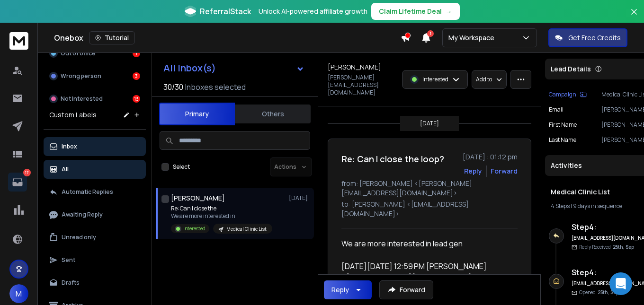 The width and height of the screenshot is (644, 305). Describe the element at coordinates (95, 76) in the screenshot. I see `button: Wrong person3` at that location.